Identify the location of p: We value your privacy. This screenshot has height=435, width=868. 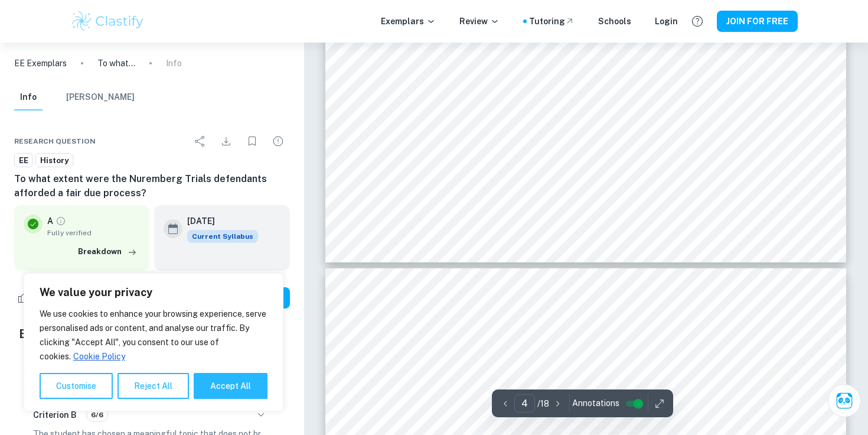
(153, 292).